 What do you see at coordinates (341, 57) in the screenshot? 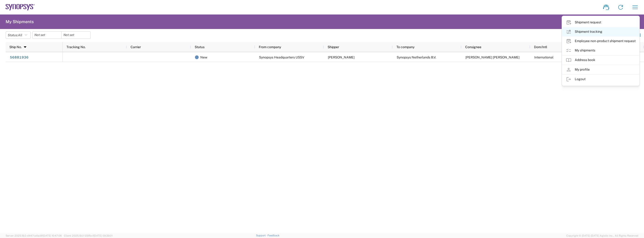
I see `span: Sai Vivek Pidaparthi` at bounding box center [341, 57].